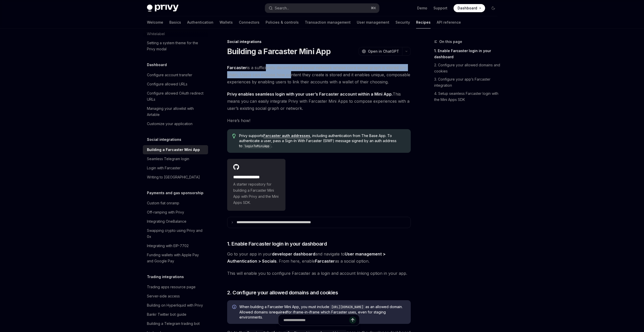 The width and height of the screenshot is (644, 332). Describe the element at coordinates (168, 159) in the screenshot. I see `div: Seamless Telegram login` at that location.